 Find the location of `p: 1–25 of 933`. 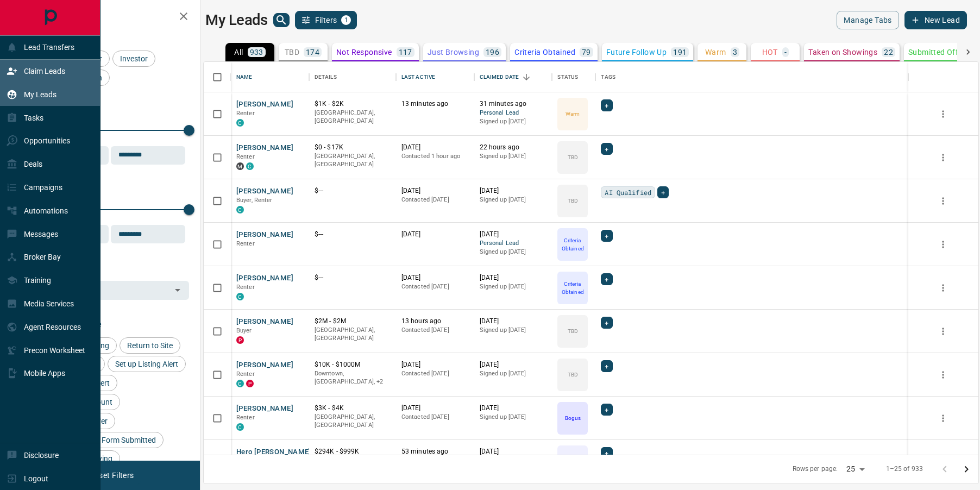

p: 1–25 of 933 is located at coordinates (904, 469).